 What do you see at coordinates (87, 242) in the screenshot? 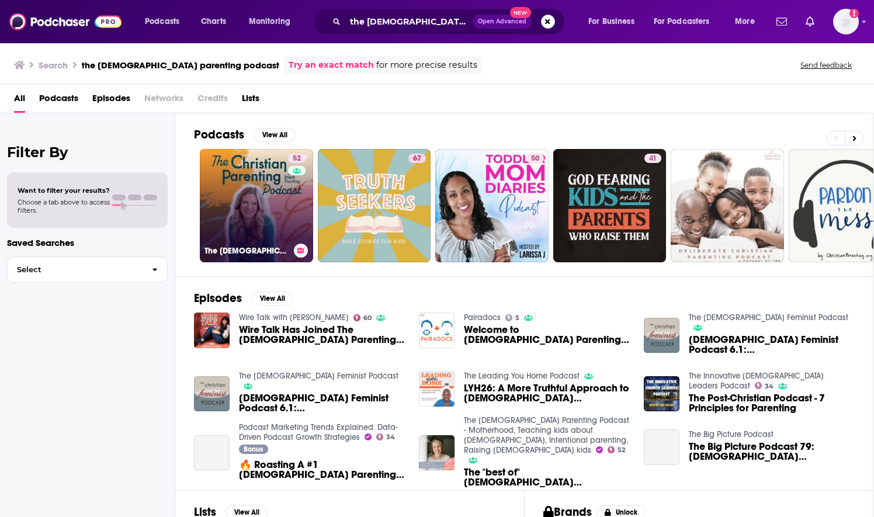
I see `p: Saved Searches` at bounding box center [87, 242].